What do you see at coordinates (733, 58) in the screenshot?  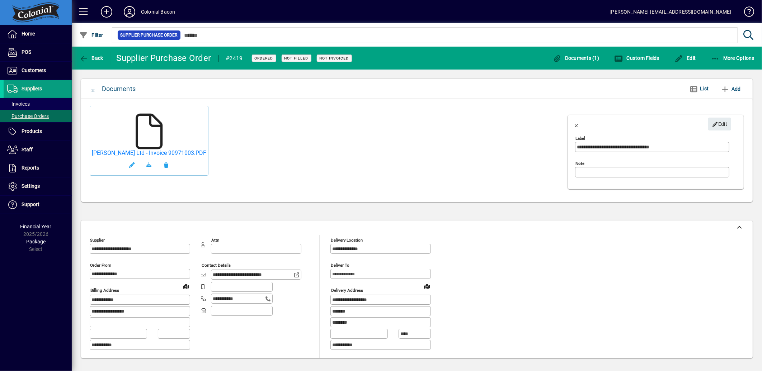 I see `span: More Options` at bounding box center [733, 58].